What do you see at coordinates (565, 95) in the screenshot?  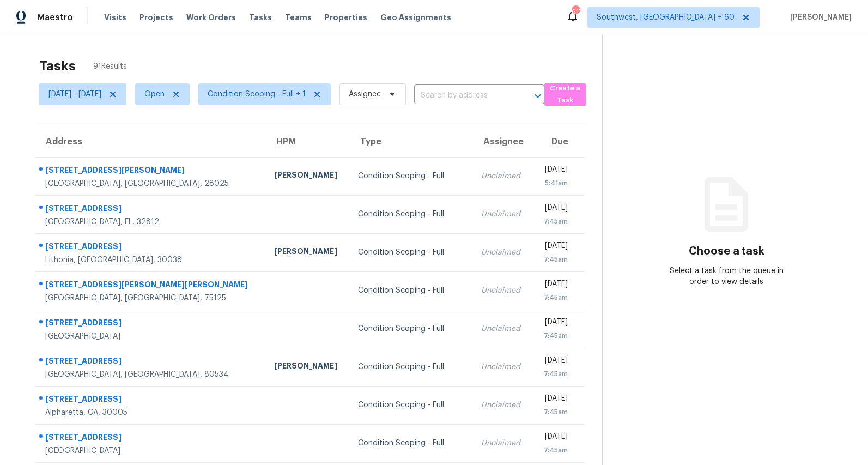 I see `span: Create a Task` at bounding box center [565, 95].